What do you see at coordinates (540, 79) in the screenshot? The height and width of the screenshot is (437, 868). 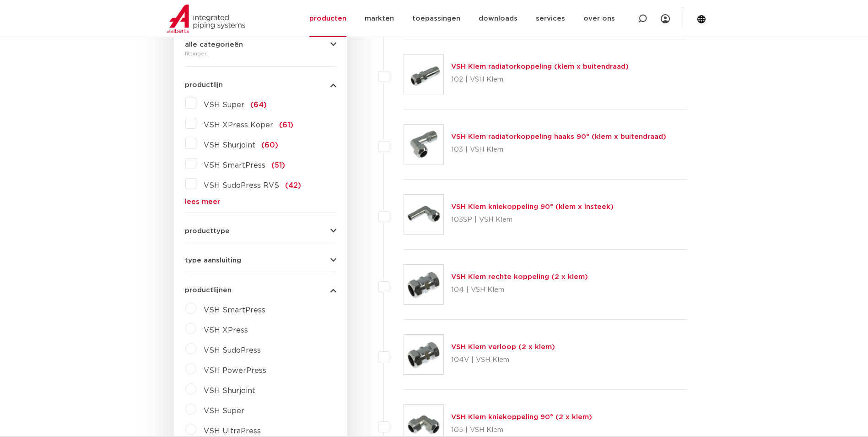 I see `p: 102 | VSH Klem` at bounding box center [540, 79].